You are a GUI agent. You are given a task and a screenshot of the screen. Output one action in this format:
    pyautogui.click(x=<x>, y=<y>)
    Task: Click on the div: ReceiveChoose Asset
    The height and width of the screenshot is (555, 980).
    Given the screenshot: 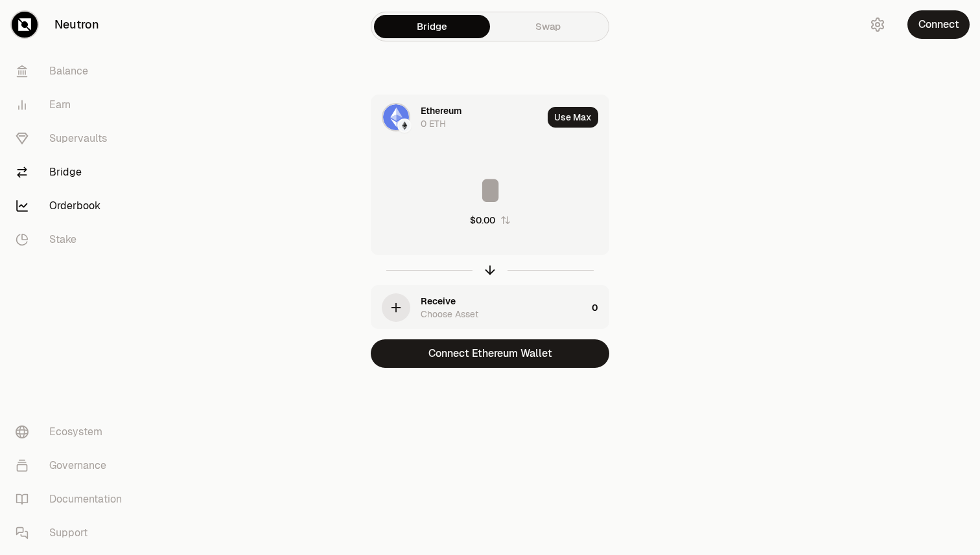 What is the action you would take?
    pyautogui.click(x=479, y=308)
    